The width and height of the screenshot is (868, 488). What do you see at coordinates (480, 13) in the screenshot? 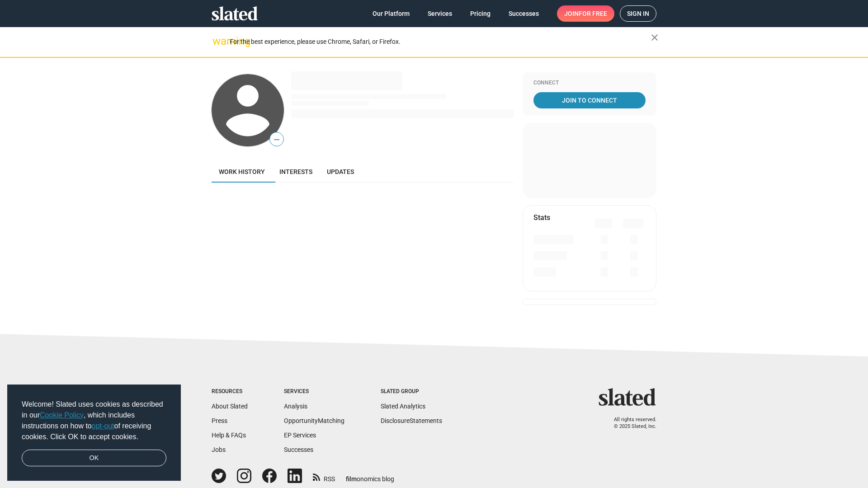
I see `a: Pricing` at bounding box center [480, 13].